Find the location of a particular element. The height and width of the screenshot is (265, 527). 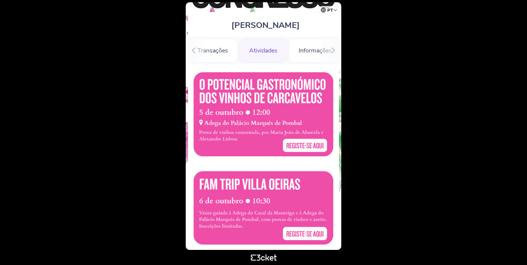

a: Atividades is located at coordinates (263, 50).